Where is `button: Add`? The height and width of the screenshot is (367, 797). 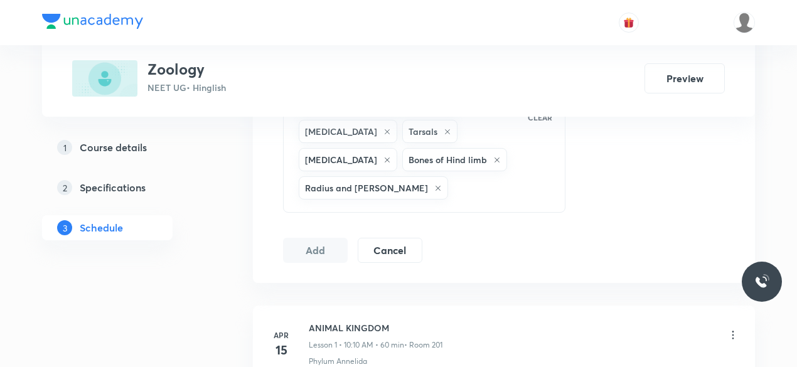 button: Add is located at coordinates (315, 250).